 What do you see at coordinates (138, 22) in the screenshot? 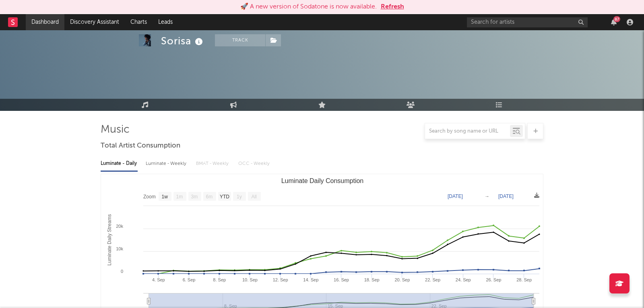
I see `a: Charts` at bounding box center [138, 22].